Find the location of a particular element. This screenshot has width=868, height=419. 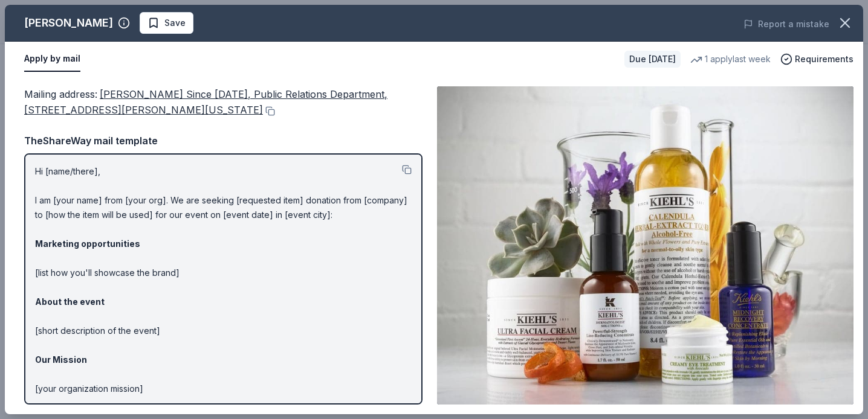

div: TheShareWay mail template is located at coordinates (223, 141).